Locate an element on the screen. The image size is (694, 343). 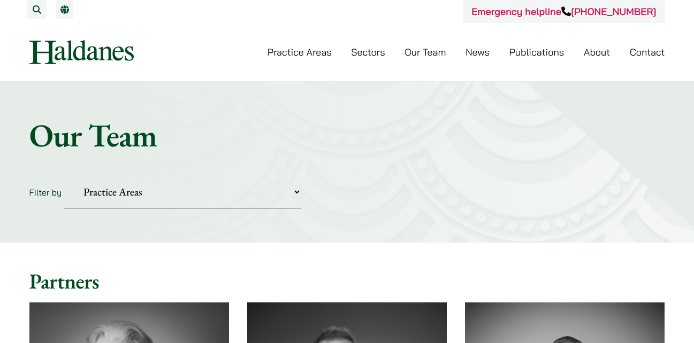
h1: Our Team is located at coordinates (347, 135).